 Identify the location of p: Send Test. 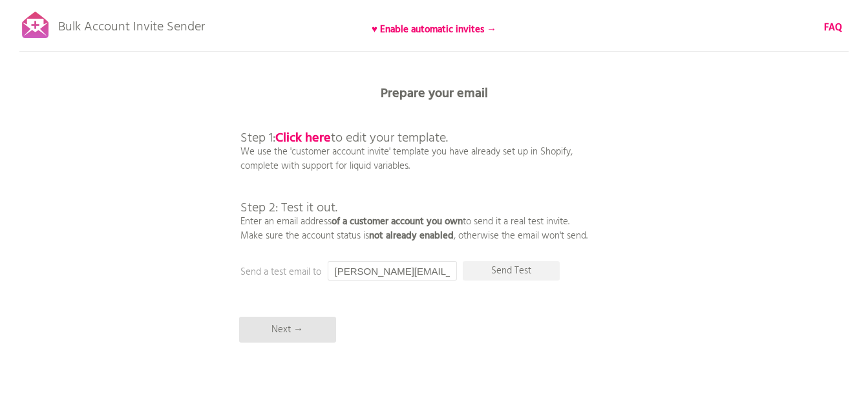
(511, 271).